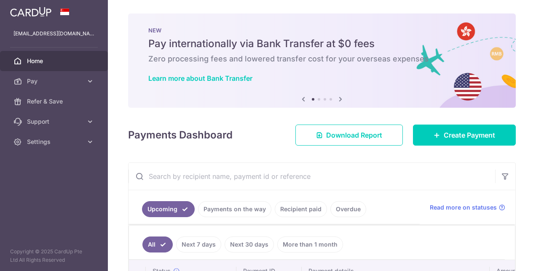 The height and width of the screenshot is (271, 536). Describe the element at coordinates (198, 245) in the screenshot. I see `a: Next 7 days` at that location.